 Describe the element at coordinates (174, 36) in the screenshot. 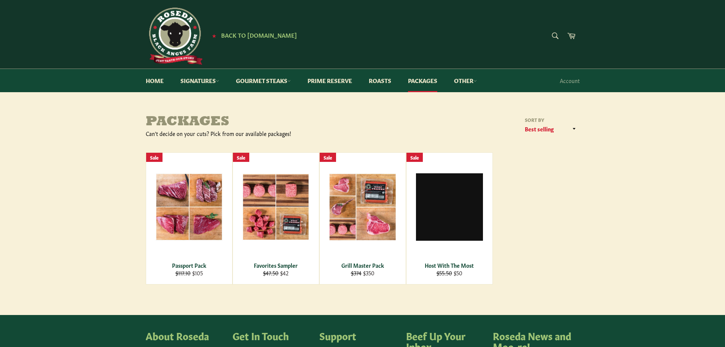

I see `img: Roseda Beef` at that location.